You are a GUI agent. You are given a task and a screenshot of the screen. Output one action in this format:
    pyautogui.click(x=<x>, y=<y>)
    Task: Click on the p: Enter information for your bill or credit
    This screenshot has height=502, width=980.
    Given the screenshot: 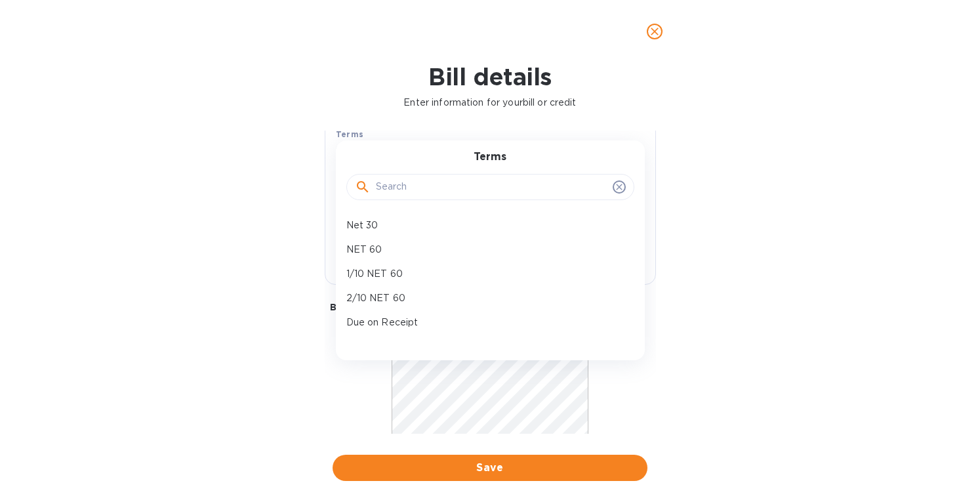 What is the action you would take?
    pyautogui.click(x=490, y=102)
    